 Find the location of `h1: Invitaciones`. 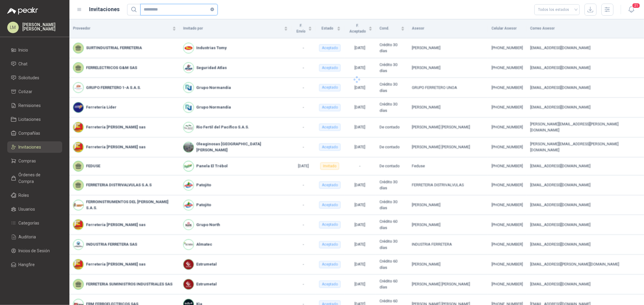

h1: Invitaciones is located at coordinates (105, 9).